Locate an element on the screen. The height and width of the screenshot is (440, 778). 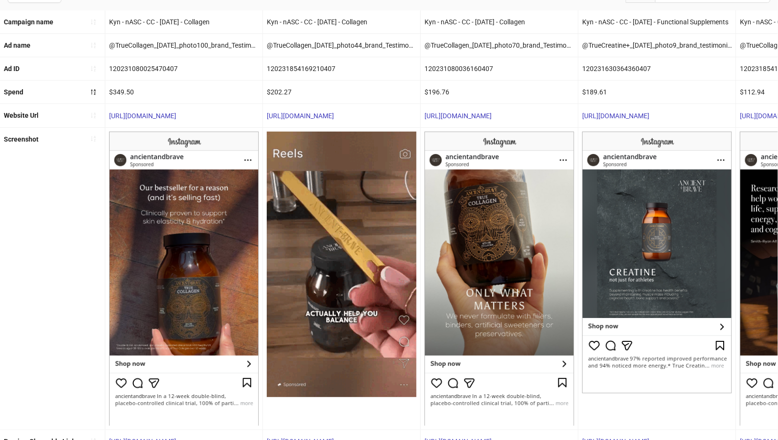
b: Ad ID is located at coordinates (11, 69).